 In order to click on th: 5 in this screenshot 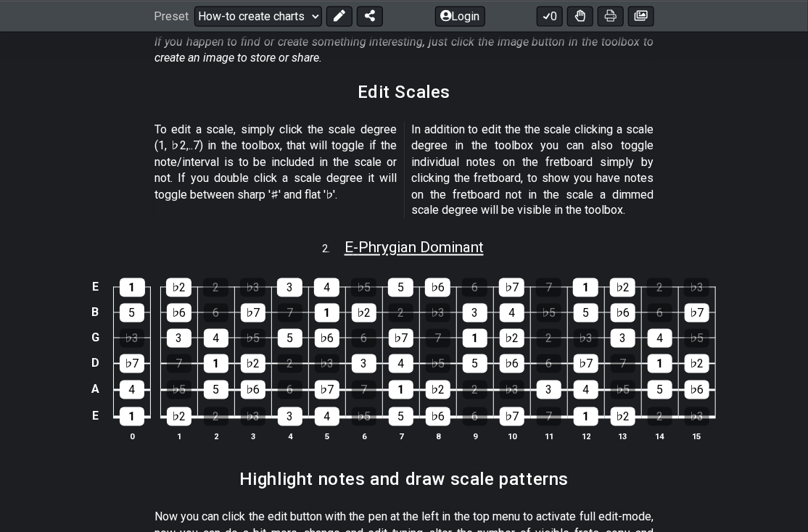, I will do `click(326, 437)`.